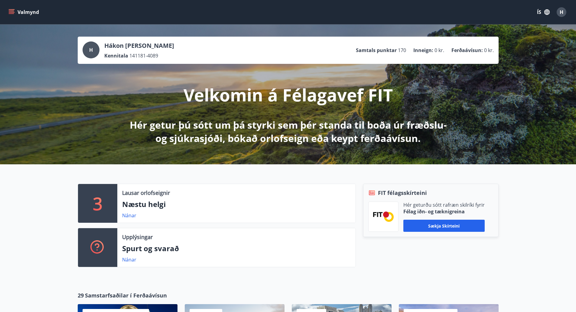  What do you see at coordinates (288, 95) in the screenshot?
I see `p: Velkomin á Félagavef FIT` at bounding box center [288, 95].